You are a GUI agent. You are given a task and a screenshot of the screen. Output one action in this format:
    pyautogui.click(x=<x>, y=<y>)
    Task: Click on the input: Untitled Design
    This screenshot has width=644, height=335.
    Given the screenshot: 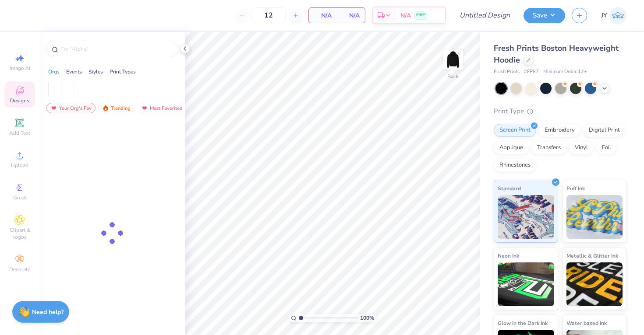 What is the action you would take?
    pyautogui.click(x=485, y=15)
    